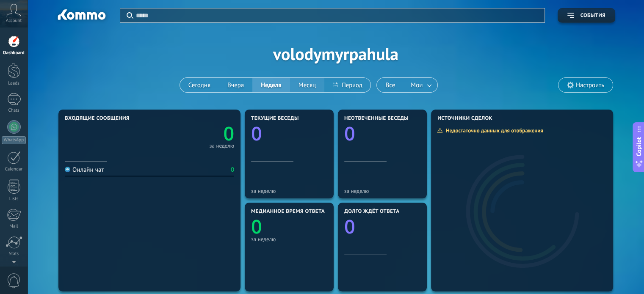  Describe the element at coordinates (14, 254) in the screenshot. I see `div: Stats` at that location.